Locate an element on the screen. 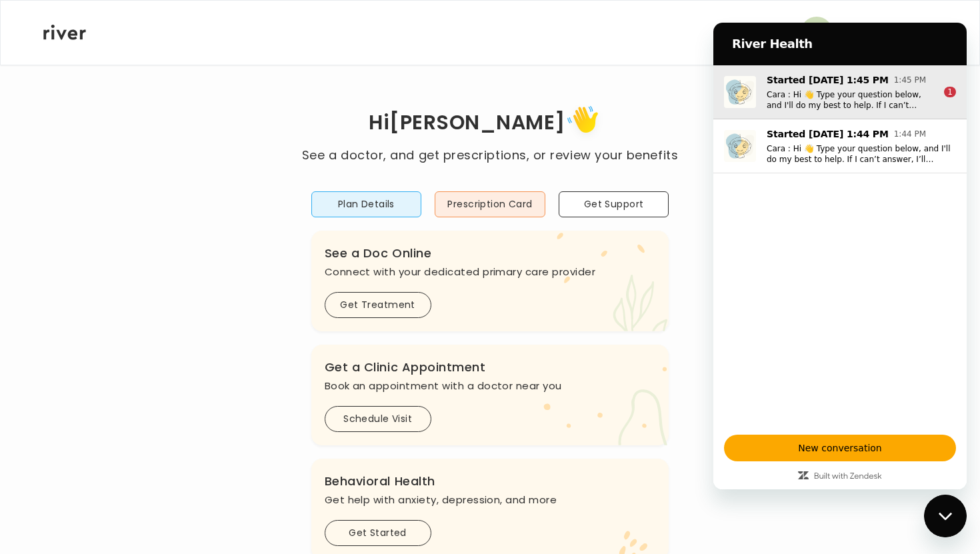 This screenshot has width=980, height=554. p: Connect with your dedicated primary care provider is located at coordinates (490, 272).